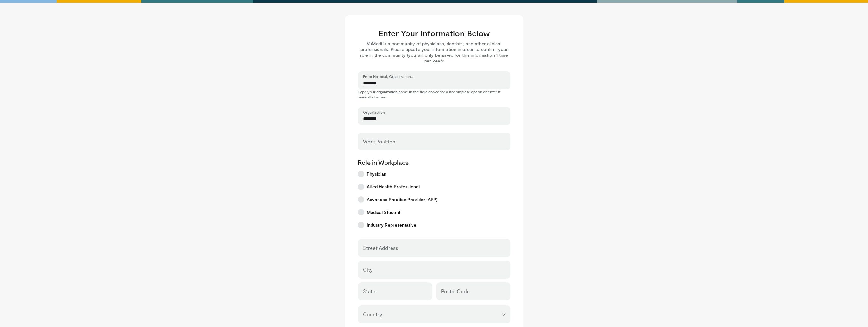 Image resolution: width=868 pixels, height=327 pixels. I want to click on label: Work Position, so click(379, 141).